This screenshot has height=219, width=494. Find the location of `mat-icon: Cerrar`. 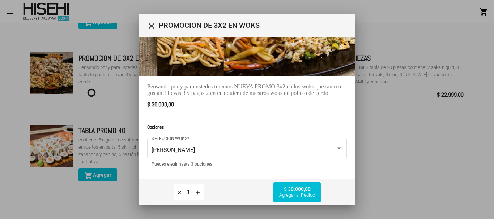

mat-icon: Cerrar is located at coordinates (151, 26).